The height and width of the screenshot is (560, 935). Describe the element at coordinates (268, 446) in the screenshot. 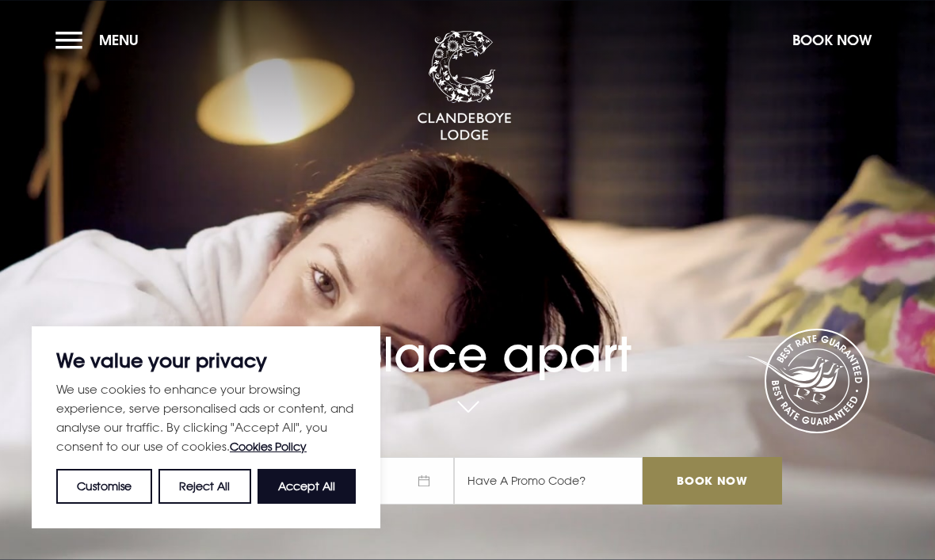

I see `a: Cookies Policy` at that location.